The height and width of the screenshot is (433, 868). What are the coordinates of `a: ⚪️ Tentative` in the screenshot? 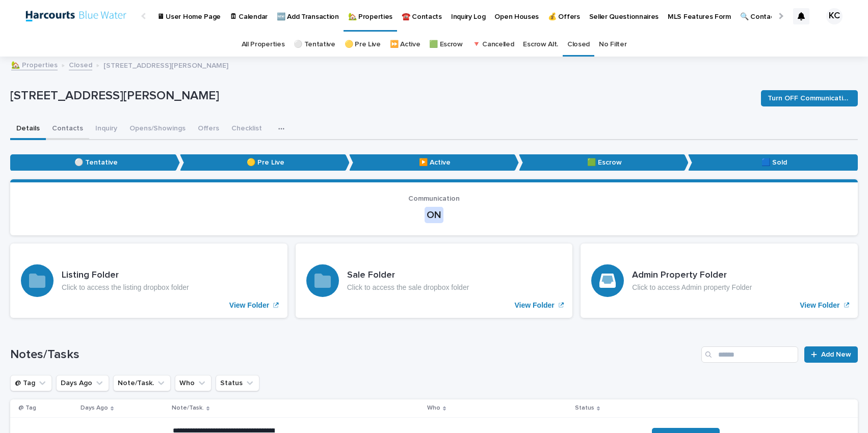 It's located at (314, 44).